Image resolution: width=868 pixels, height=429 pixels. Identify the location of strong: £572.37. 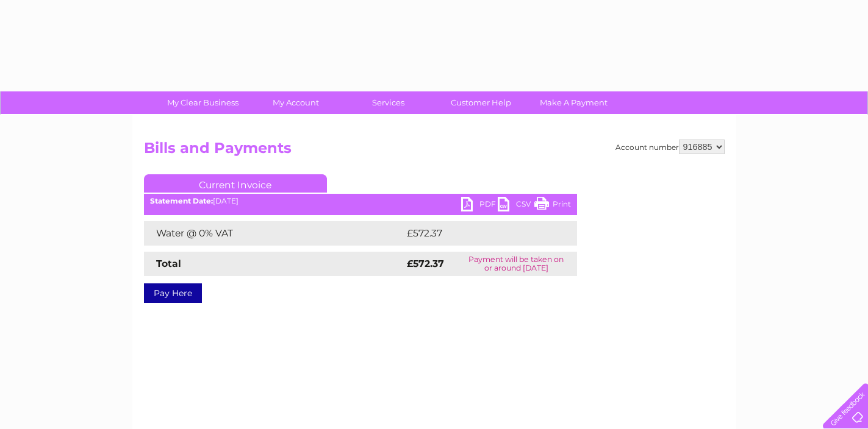
(425, 263).